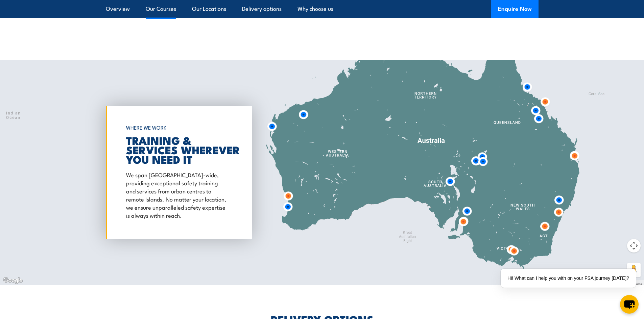 Image resolution: width=644 pixels, height=319 pixels. I want to click on a: Open this area in Google Maps (opens a new window), so click(13, 281).